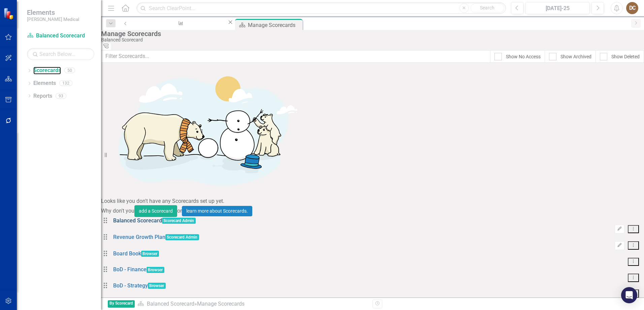 This screenshot has width=644, height=310. Describe the element at coordinates (321, 8) in the screenshot. I see `input: Search ClearPoint...` at that location.